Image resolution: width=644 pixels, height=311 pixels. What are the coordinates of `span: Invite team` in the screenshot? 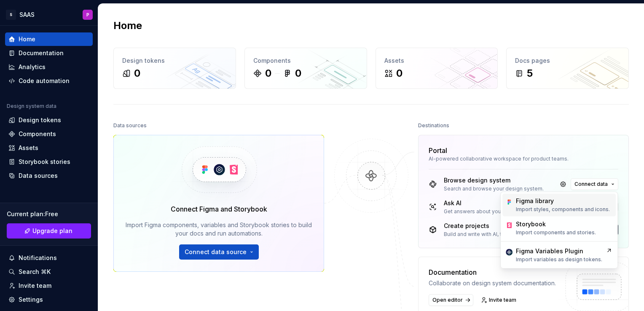 It's located at (502, 300).